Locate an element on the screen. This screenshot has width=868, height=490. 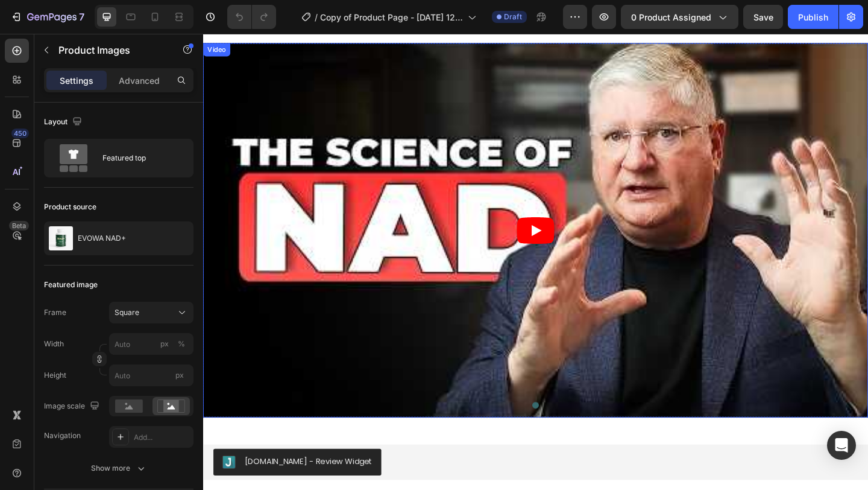
img: product feature img is located at coordinates (61, 238).